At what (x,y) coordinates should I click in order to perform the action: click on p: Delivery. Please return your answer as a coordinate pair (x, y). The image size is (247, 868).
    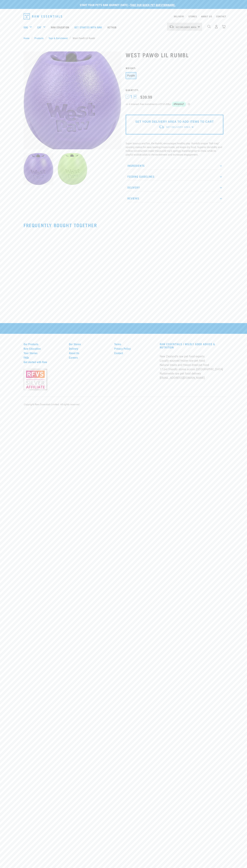
    Looking at the image, I should click on (174, 188).